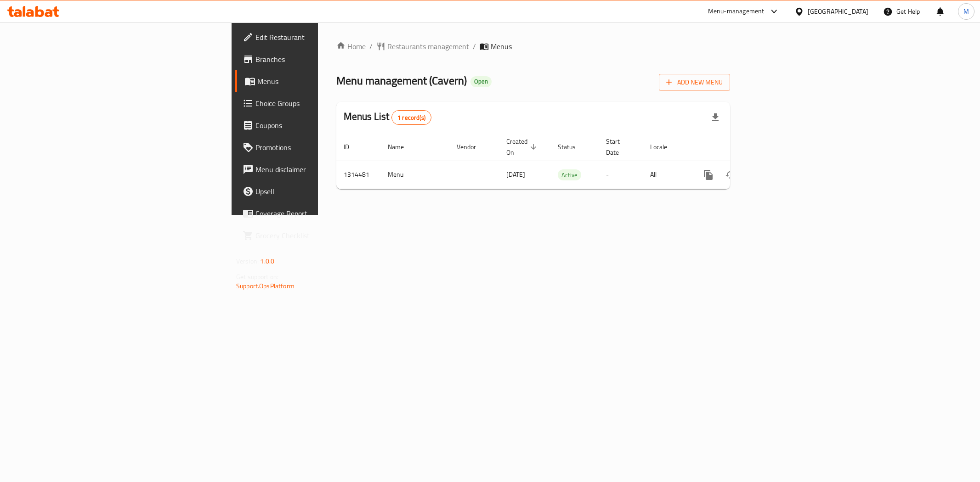 The image size is (980, 482). I want to click on a: Coupons, so click(315, 126).